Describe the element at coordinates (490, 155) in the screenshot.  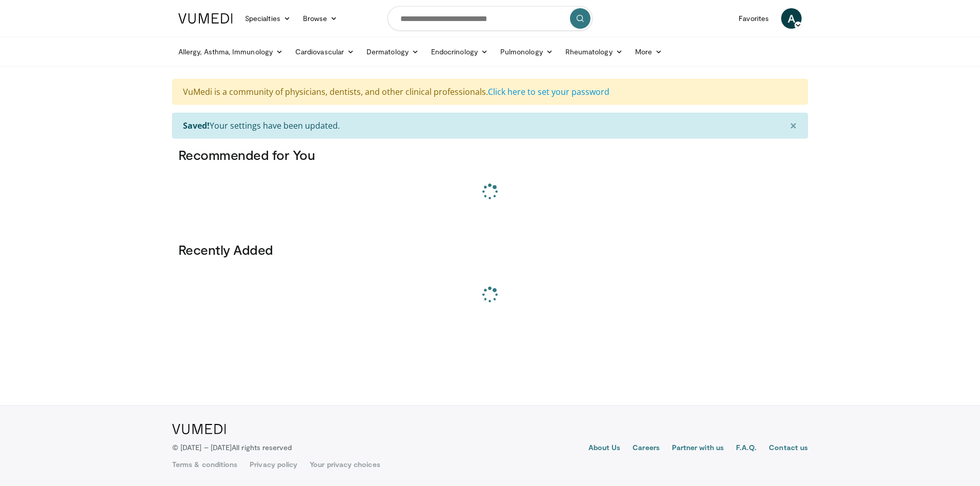
I see `h3: Recommended for You` at that location.